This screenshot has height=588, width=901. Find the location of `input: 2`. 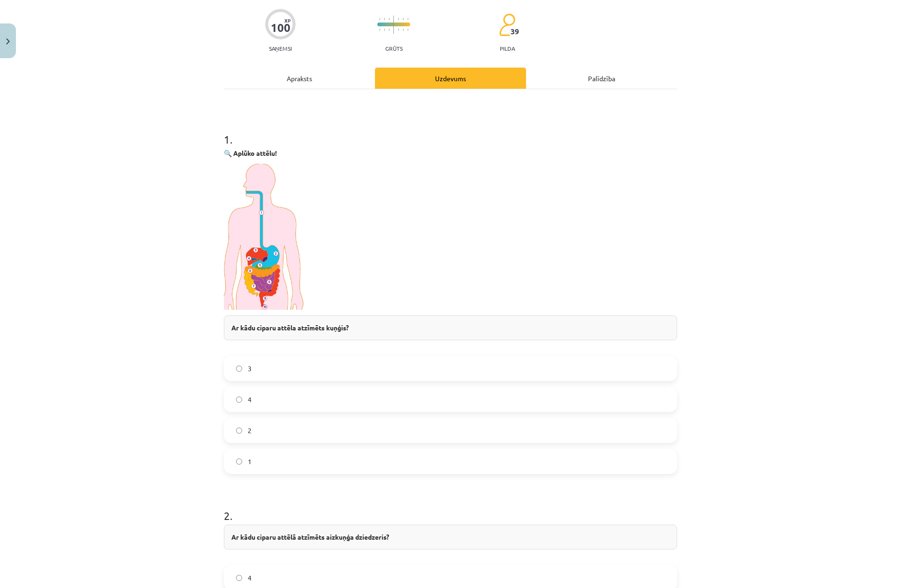

input: 2 is located at coordinates (238, 430).